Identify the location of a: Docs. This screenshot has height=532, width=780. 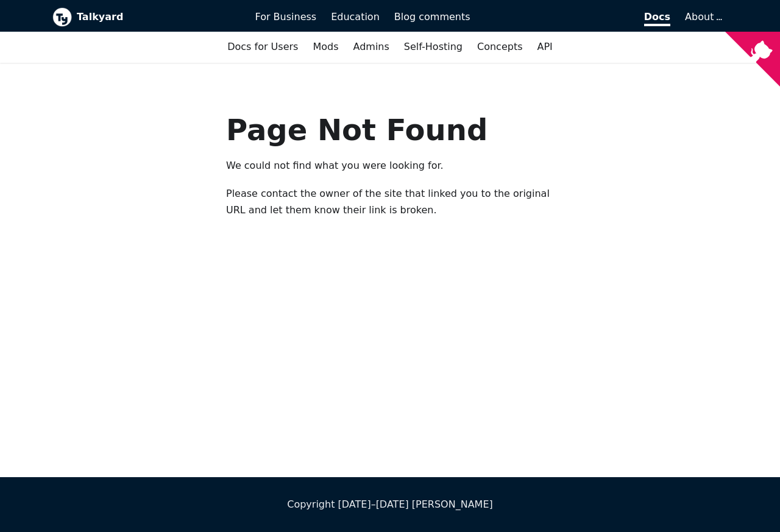
(578, 17).